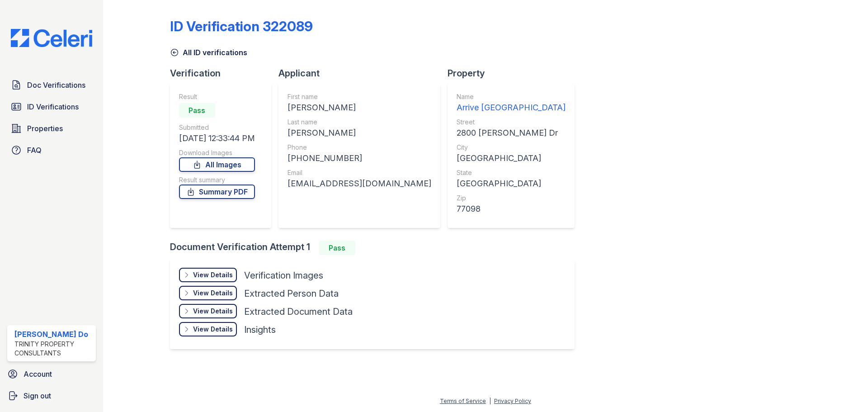  I want to click on a: Doc Verifications, so click(51, 85).